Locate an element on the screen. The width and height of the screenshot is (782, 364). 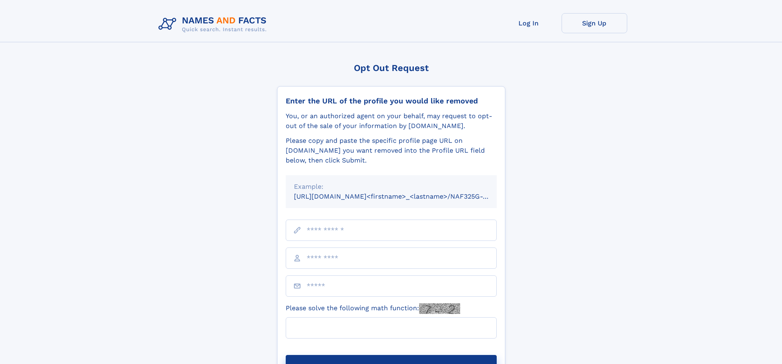
img: Logo Names and Facts is located at coordinates (214, 24).